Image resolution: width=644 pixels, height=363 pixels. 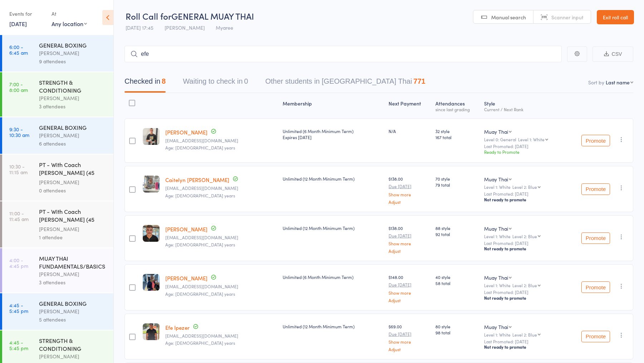 I want to click on div: Any location, so click(x=69, y=23).